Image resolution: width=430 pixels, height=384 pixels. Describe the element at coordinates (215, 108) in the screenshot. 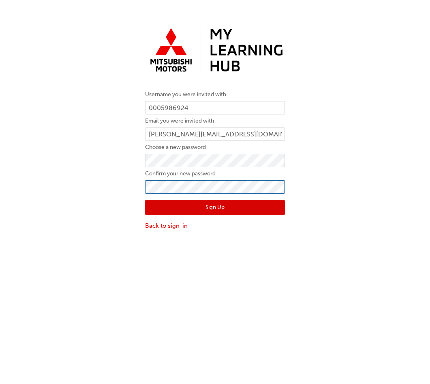

I see `input: Username` at that location.